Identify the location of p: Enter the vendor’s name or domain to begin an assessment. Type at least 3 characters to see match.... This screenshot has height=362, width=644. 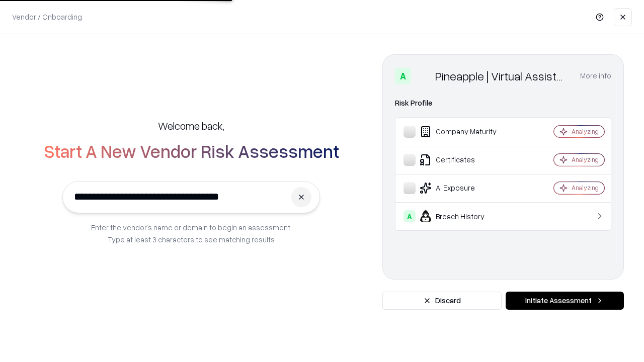
(191, 233).